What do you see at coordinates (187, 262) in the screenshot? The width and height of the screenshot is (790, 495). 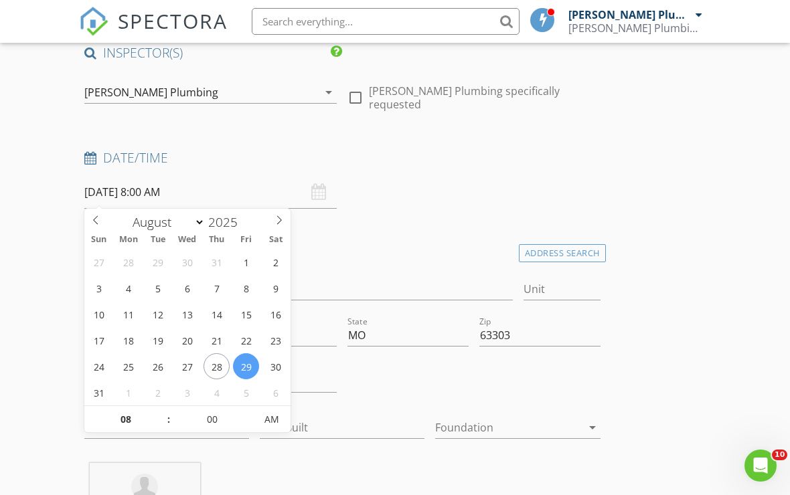 I see `span: July 30, 2025` at bounding box center [187, 262].